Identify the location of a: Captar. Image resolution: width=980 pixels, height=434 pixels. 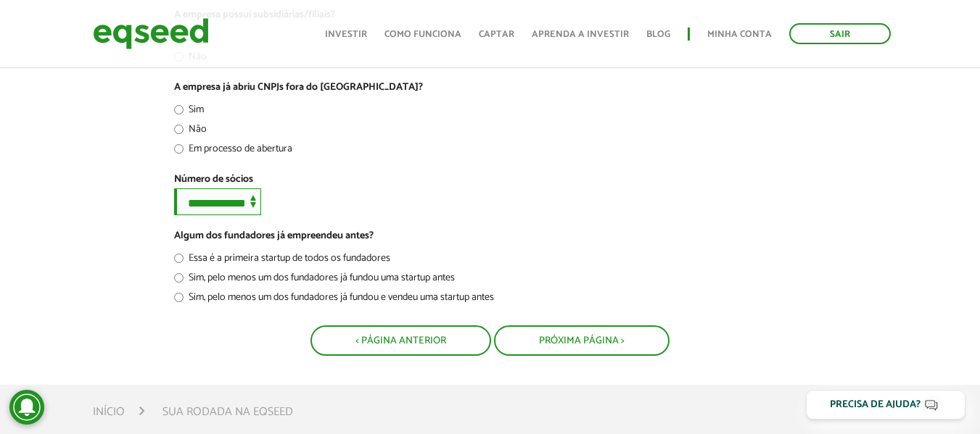
(496, 34).